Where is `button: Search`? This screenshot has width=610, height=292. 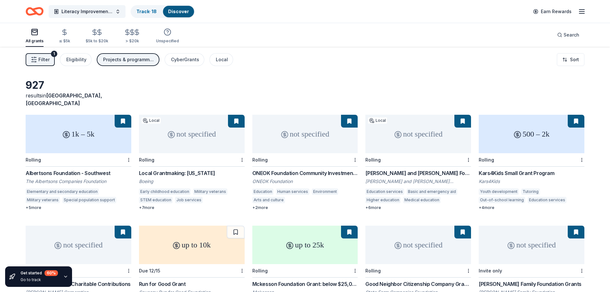
button: Search is located at coordinates (568, 35).